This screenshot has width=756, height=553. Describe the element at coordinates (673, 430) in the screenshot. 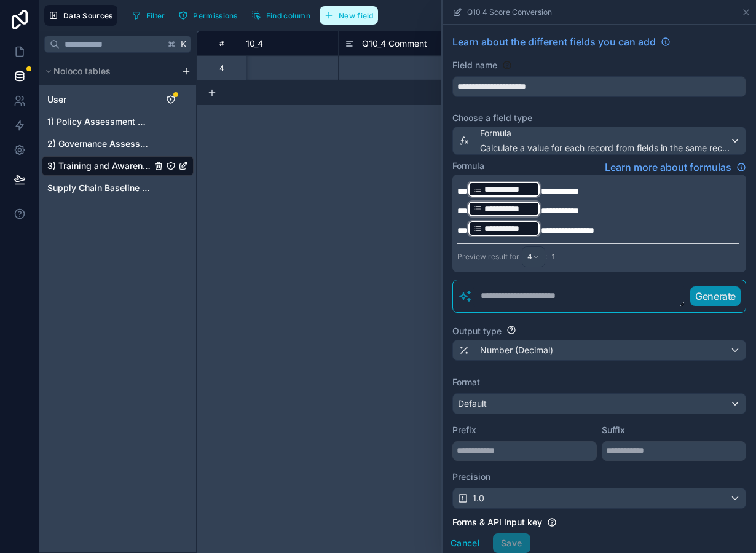

I see `label: Suffix` at that location.